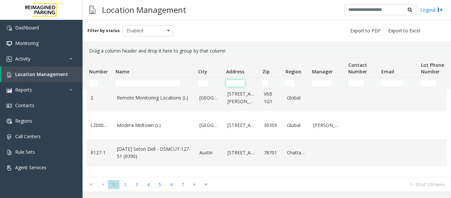  Describe the element at coordinates (94, 83) in the screenshot. I see `input: Number Filter` at that location.